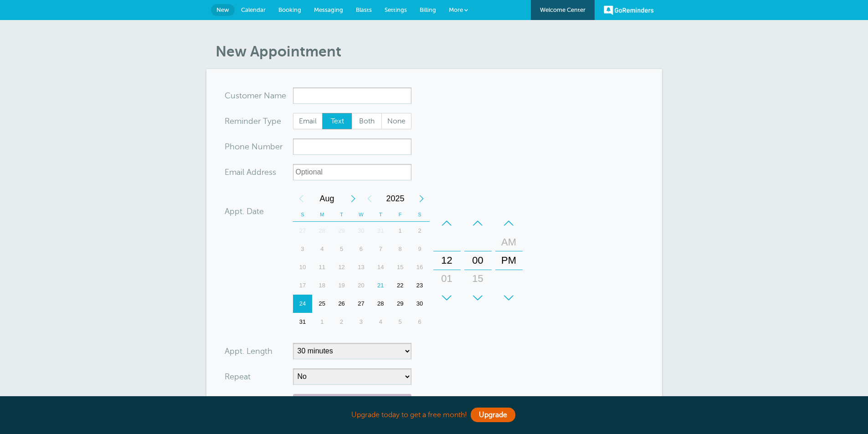 This screenshot has height=434, width=868. I want to click on div: 11, so click(322, 267).